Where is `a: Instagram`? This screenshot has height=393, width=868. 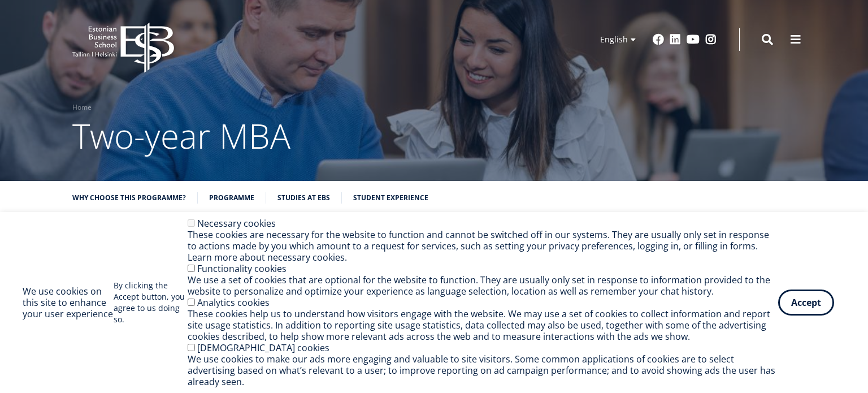 a: Instagram is located at coordinates (711, 40).